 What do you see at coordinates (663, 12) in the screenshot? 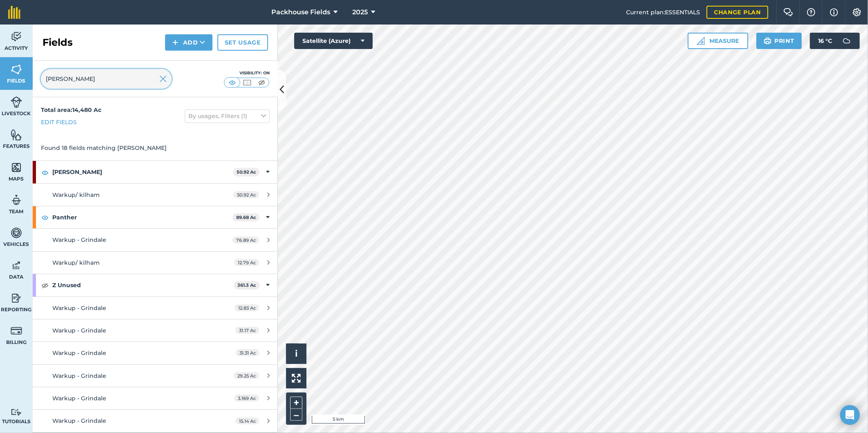
I see `span: Current plan : ESSENTIALS` at bounding box center [663, 12].